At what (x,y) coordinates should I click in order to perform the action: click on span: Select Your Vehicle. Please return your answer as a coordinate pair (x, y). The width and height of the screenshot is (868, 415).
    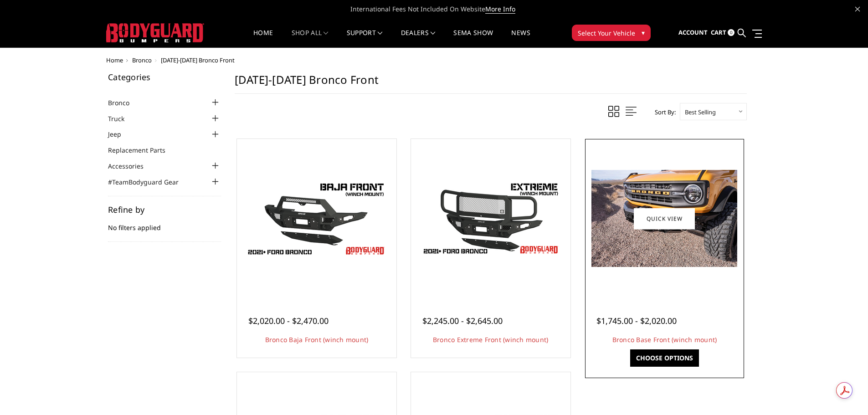
    Looking at the image, I should click on (606, 33).